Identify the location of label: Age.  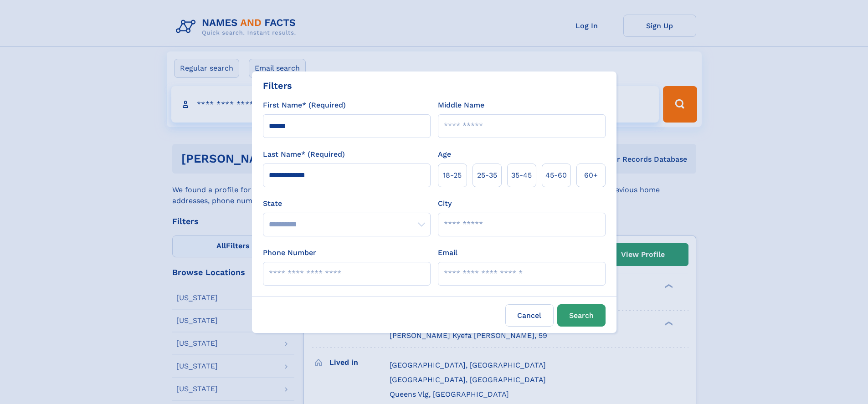
(444, 154).